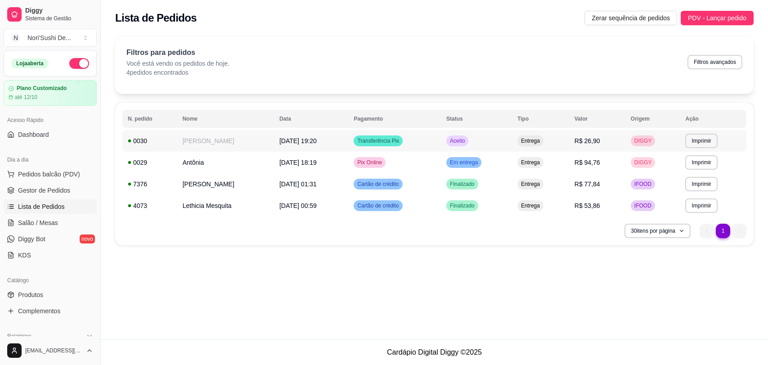 The image size is (768, 365). What do you see at coordinates (50, 174) in the screenshot?
I see `button: Pedidos balcão (PDV)` at bounding box center [50, 174].